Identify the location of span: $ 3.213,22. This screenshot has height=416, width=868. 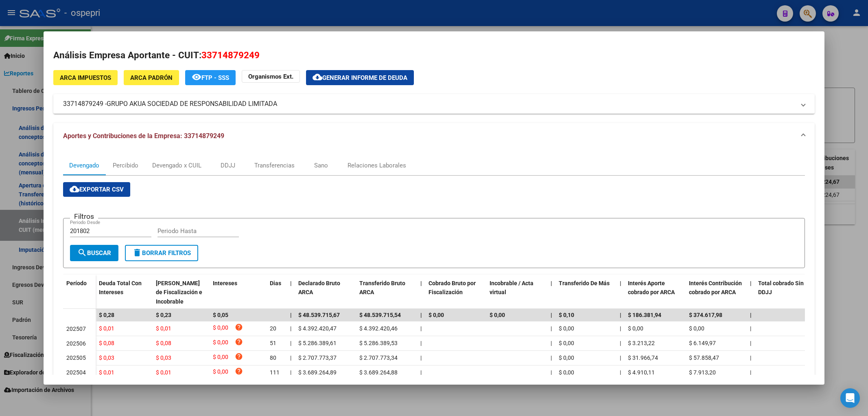
(641, 343).